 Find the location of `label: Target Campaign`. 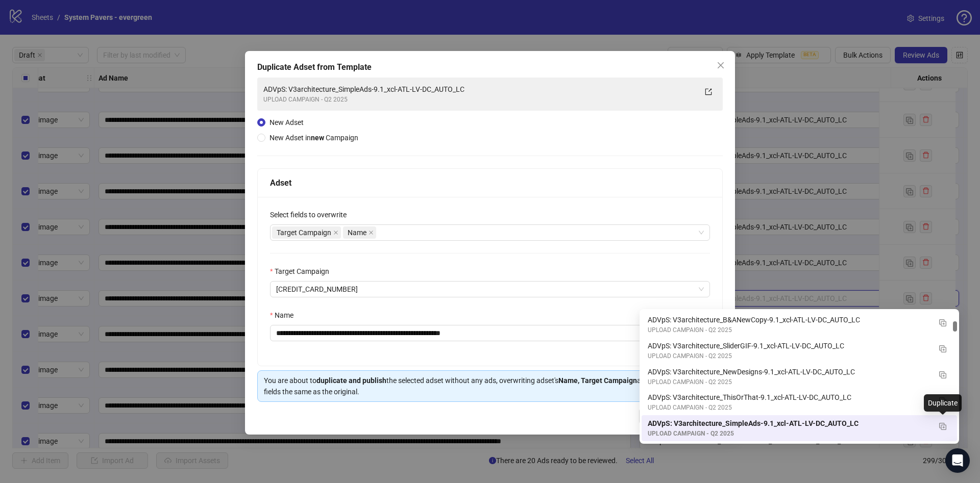

label: Target Campaign is located at coordinates (303, 271).